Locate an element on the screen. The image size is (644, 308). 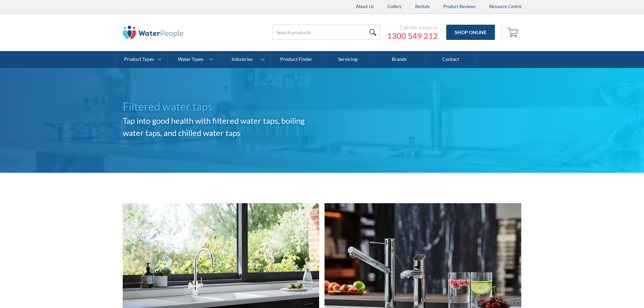
a: Water Types is located at coordinates (193, 60).